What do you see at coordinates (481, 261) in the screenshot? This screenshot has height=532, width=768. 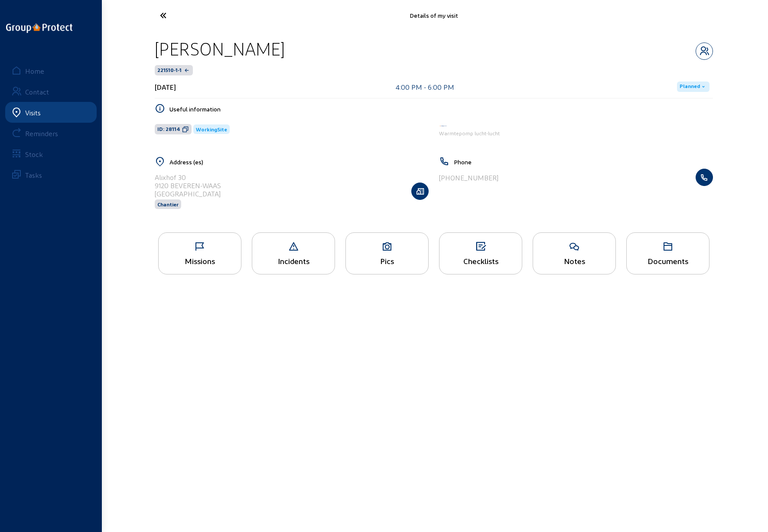 I see `div: Checklists` at bounding box center [481, 261].